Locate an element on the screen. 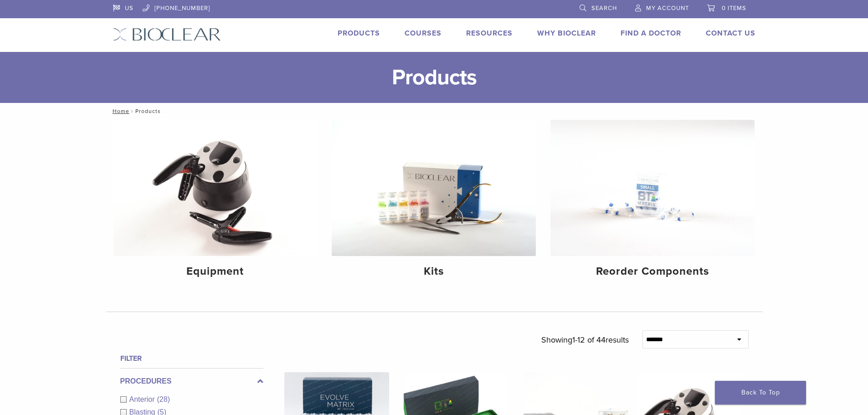 The width and height of the screenshot is (868, 415). a: Home is located at coordinates (120, 111).